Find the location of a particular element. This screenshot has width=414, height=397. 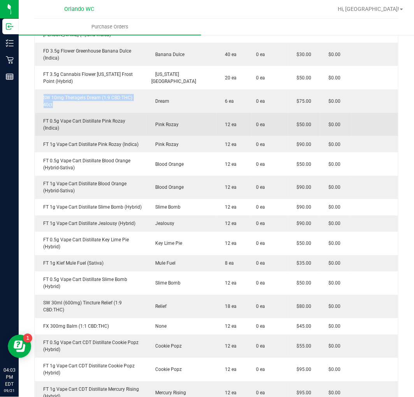

div: FT 0.5g Vape Cart Distillate Blood Orange (Hybrid-Sativa) is located at coordinates (91, 164).